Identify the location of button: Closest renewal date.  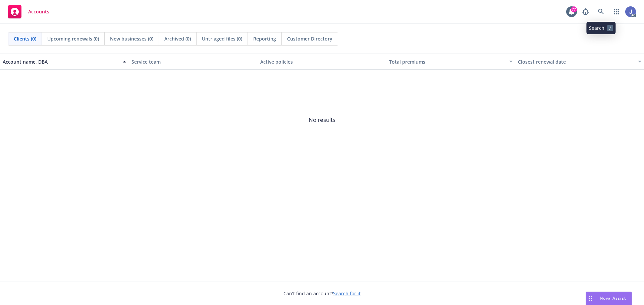
(579, 62).